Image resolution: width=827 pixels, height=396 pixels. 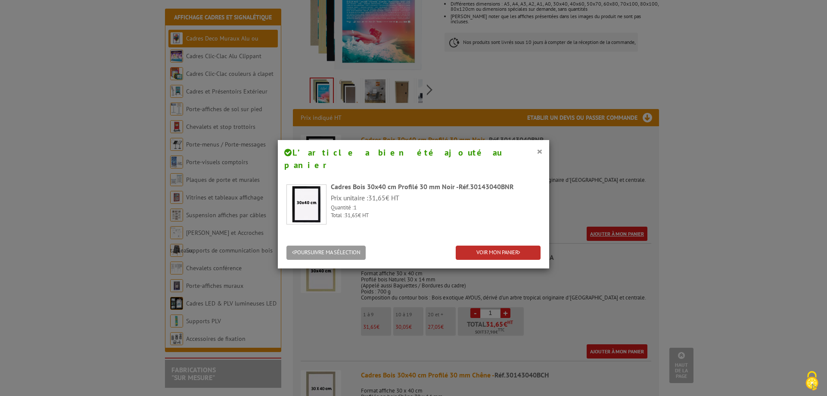 What do you see at coordinates (435, 208) in the screenshot?
I see `p: Quantité :` at bounding box center [435, 208].